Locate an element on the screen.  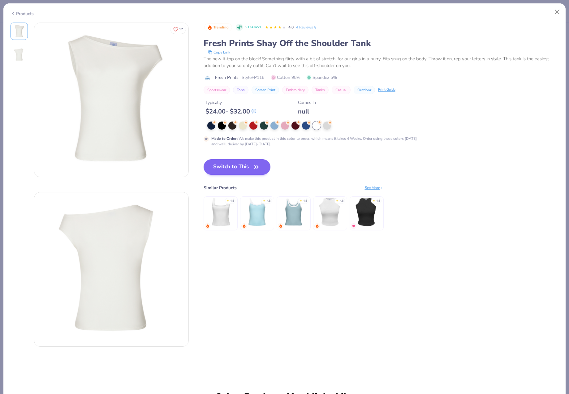
strong: Made to Order : is located at coordinates (224, 139).